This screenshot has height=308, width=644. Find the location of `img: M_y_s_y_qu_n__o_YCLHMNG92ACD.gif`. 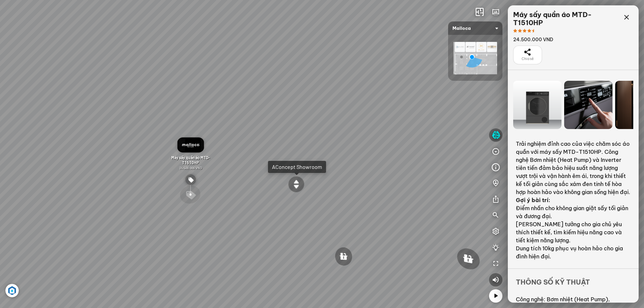

img: M_y_s_y_qu_n__o_YCLHMNG92ACD.gif is located at coordinates (191, 145).